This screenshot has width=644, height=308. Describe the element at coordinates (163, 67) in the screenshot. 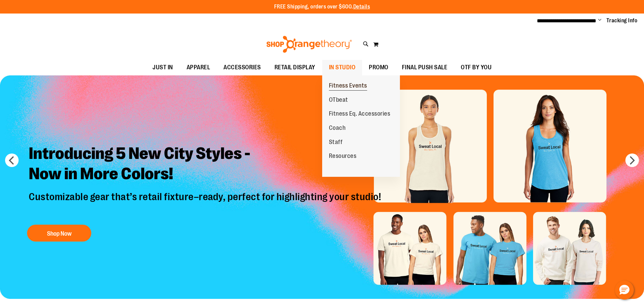

I see `span: JUST IN` at that location.